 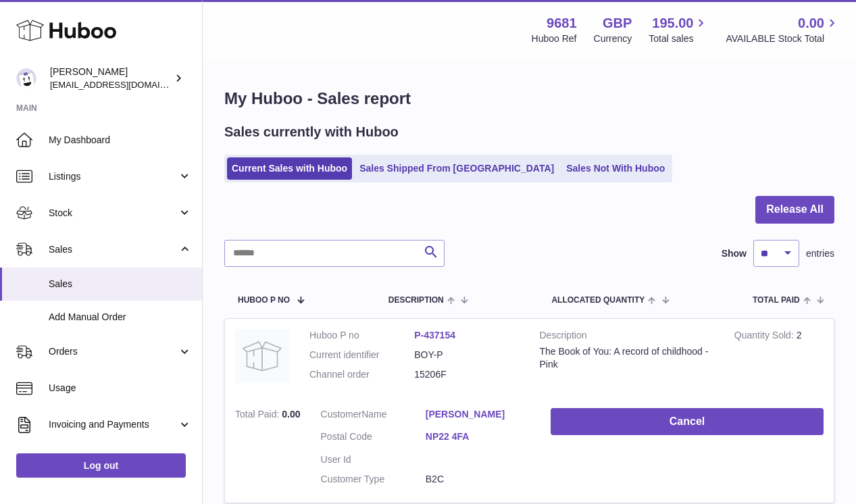 I want to click on h2: Sales currently with Huboo, so click(x=311, y=132).